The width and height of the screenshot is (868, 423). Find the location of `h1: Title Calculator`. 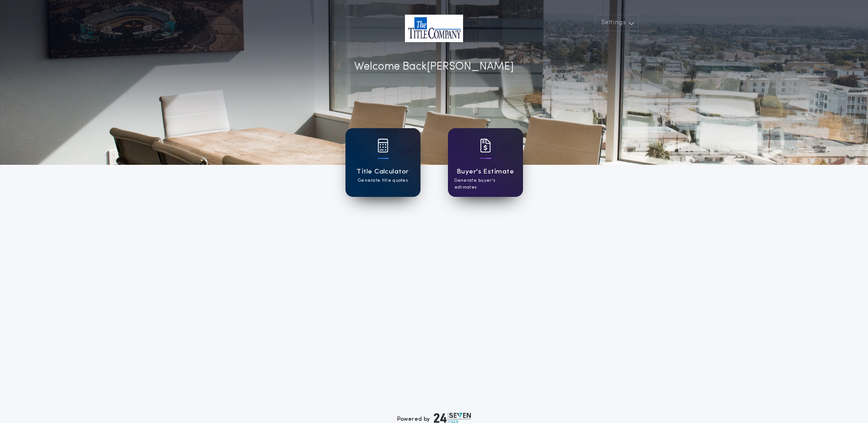

h1: Title Calculator is located at coordinates (382, 171).